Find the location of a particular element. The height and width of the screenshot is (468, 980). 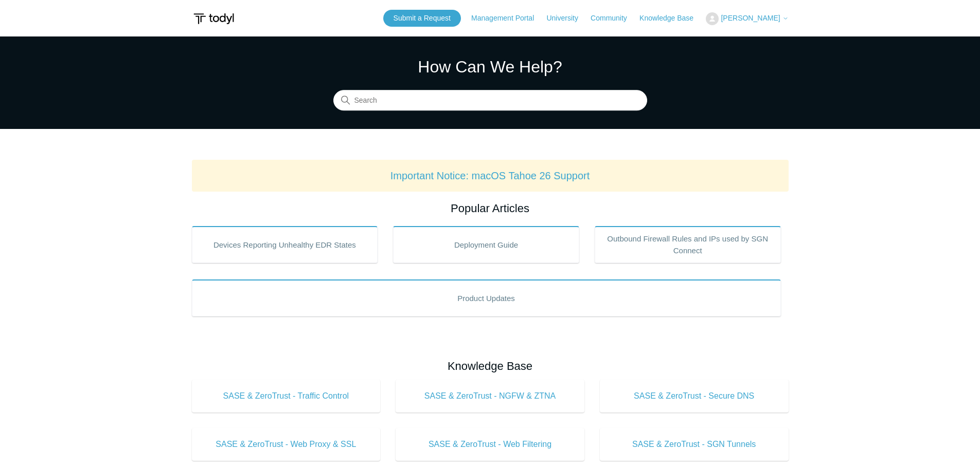

a: Management Portal is located at coordinates (508, 18).